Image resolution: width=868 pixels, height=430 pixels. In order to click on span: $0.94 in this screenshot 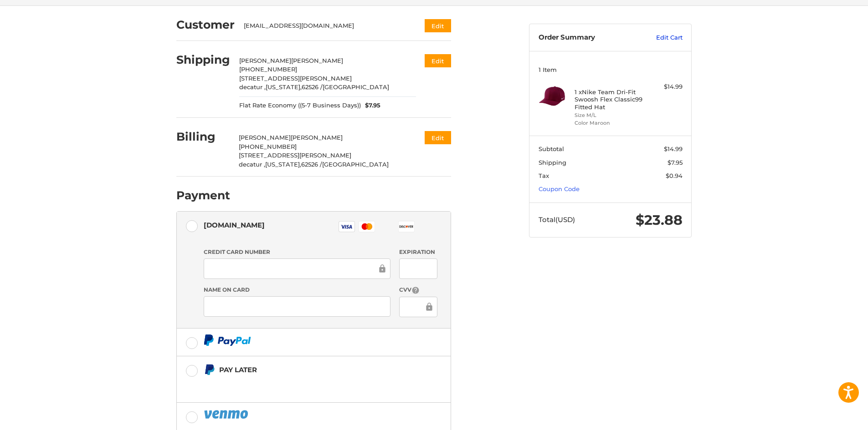, I will do `click(674, 175)`.